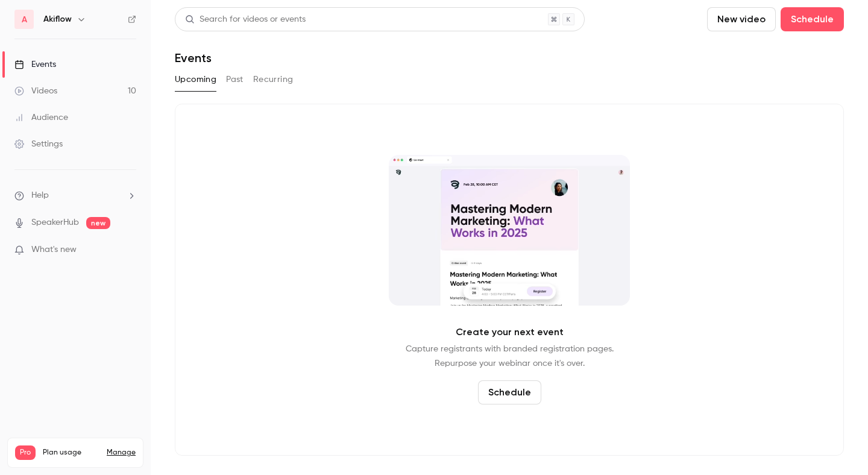 Image resolution: width=868 pixels, height=475 pixels. I want to click on button: Past, so click(235, 80).